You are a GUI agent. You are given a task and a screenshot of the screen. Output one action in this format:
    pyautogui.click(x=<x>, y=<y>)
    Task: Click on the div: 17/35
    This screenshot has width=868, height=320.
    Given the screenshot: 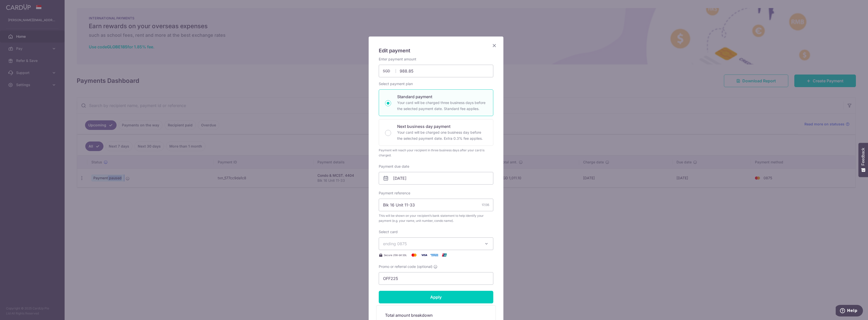 What is the action you would take?
    pyautogui.click(x=485, y=205)
    